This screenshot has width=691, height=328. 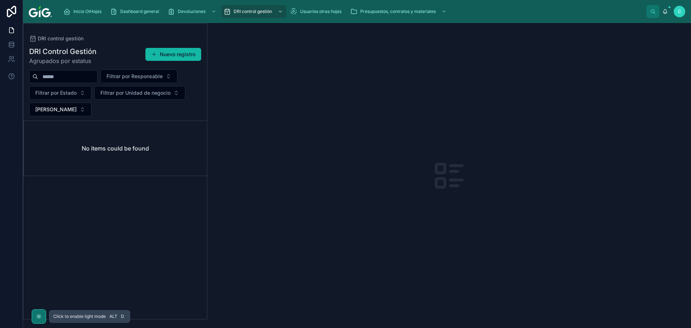 I want to click on span: Filtrar por Estado, so click(x=56, y=93).